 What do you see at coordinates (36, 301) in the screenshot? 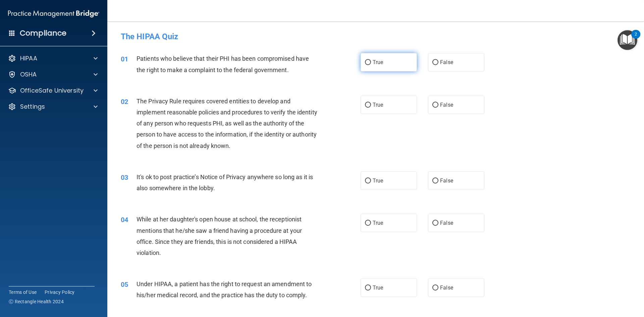
I see `span: Ⓒ Rectangle Health 2024` at bounding box center [36, 301].